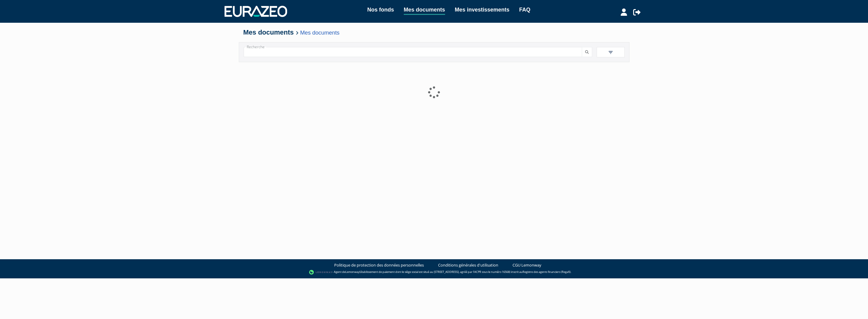 This screenshot has height=319, width=868. What do you see at coordinates (434, 33) in the screenshot?
I see `h4: Mes documents` at bounding box center [434, 33].